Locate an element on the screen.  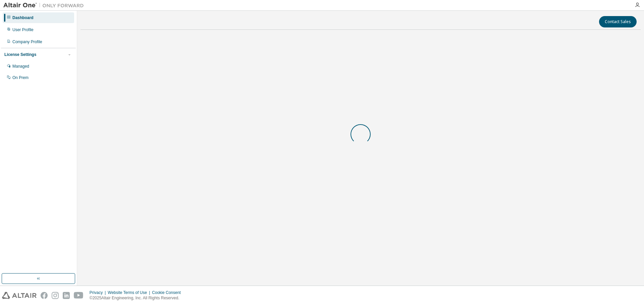
div: Managed is located at coordinates (21, 67).